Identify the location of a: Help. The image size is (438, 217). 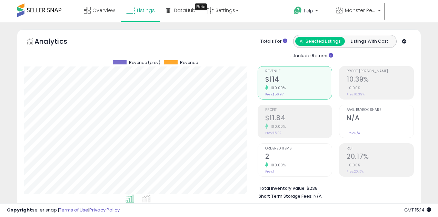
(309, 12).